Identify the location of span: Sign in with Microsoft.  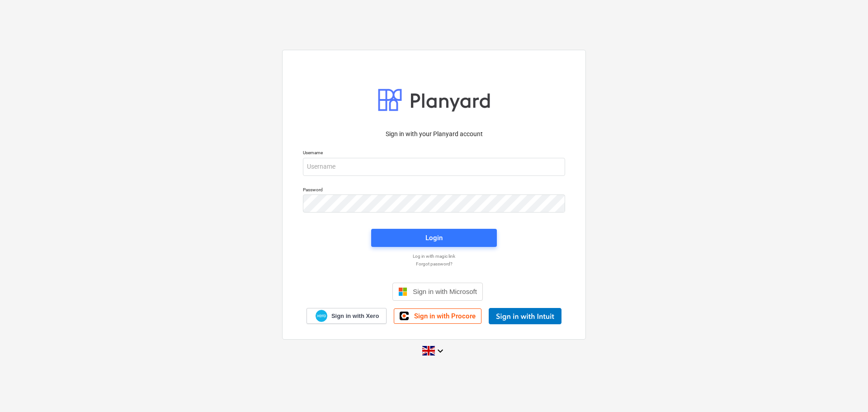
(445, 291).